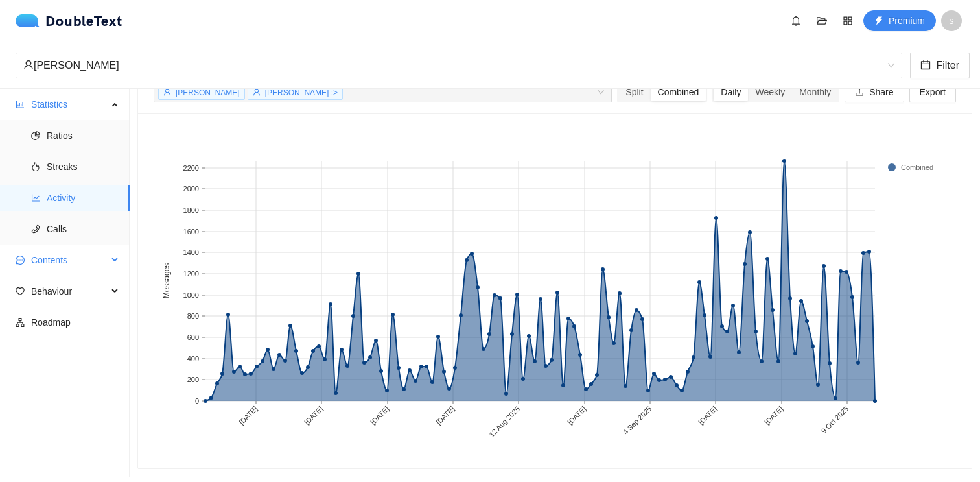 The height and width of the screenshot is (482, 980). What do you see at coordinates (900, 21) in the screenshot?
I see `button: thunderboltPremium` at bounding box center [900, 21].